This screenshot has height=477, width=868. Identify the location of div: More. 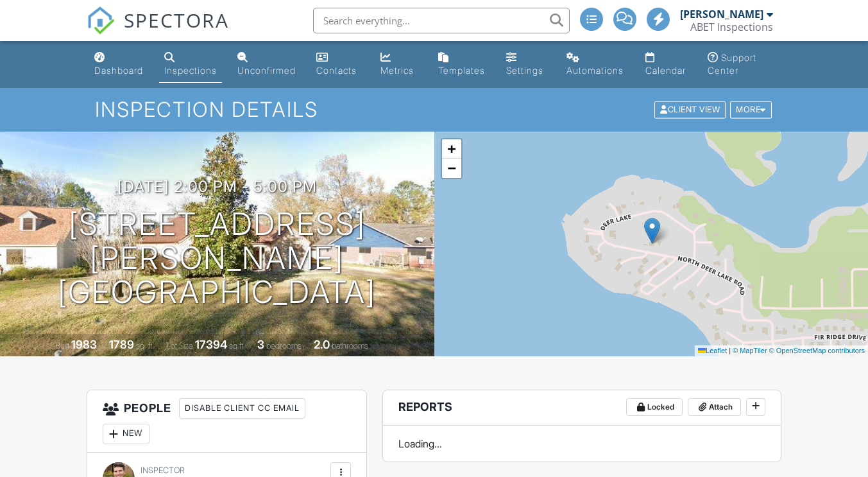
(751, 110).